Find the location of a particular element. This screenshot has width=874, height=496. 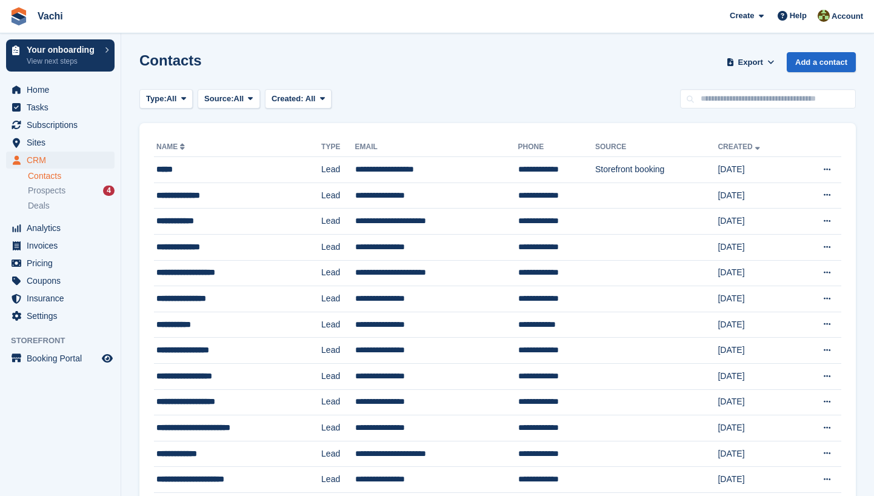

th: Phone is located at coordinates (556, 147).